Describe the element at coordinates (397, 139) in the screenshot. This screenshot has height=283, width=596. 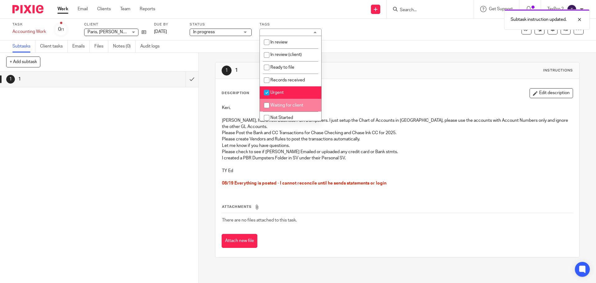
I see `p: Please create Vendors and Rules to post the transactions automatically.` at that location.